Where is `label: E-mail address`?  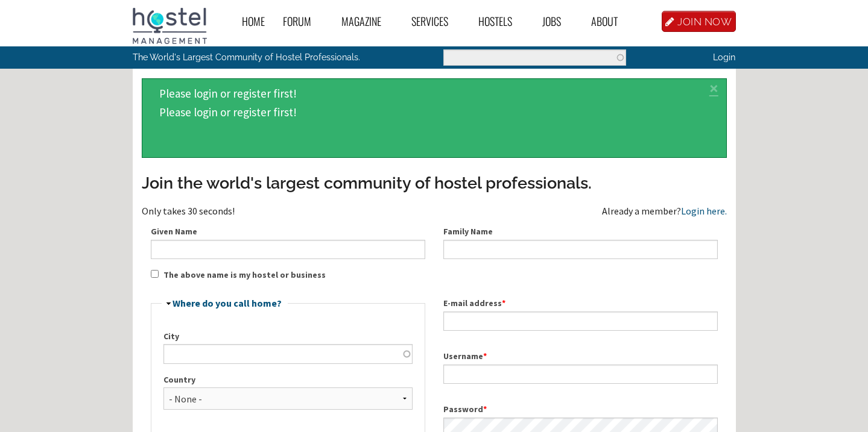 label: E-mail address is located at coordinates (580, 303).